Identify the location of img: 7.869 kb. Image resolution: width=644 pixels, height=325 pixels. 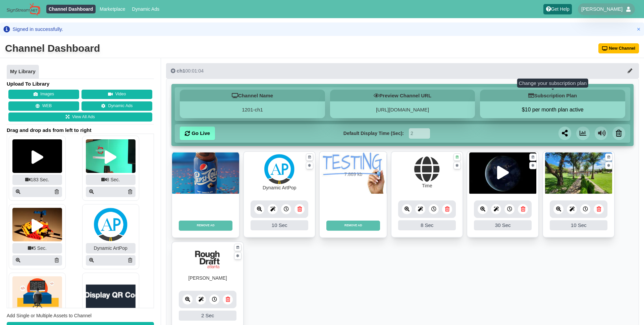
(354, 173).